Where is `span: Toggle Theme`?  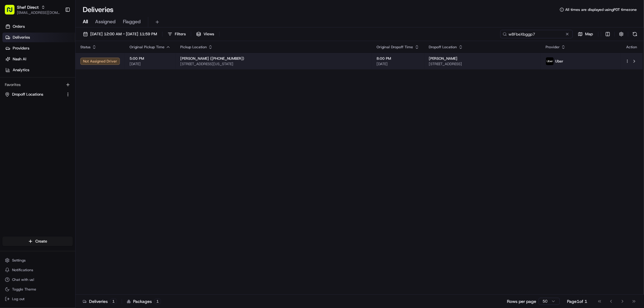
span: Toggle Theme is located at coordinates (24, 290).